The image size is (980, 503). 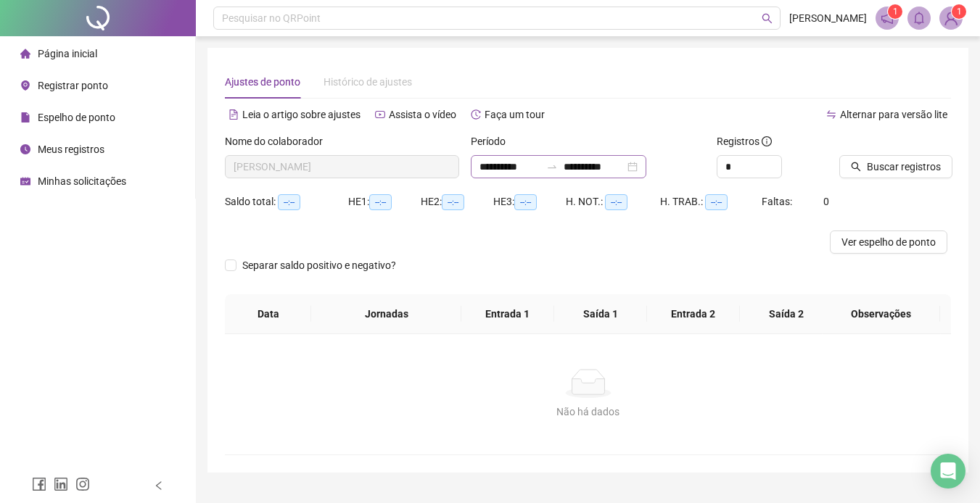 What do you see at coordinates (25, 182) in the screenshot?
I see `span: schedule` at bounding box center [25, 182].